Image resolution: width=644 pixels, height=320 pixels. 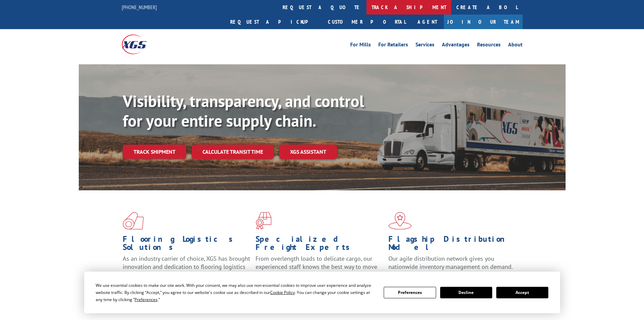 What do you see at coordinates (452, 245) in the screenshot?
I see `h1: Flagship Distribution Model` at bounding box center [452, 245].